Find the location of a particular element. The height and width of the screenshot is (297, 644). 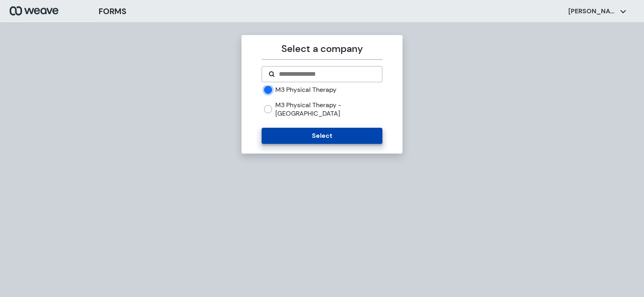

button: Select is located at coordinates (322, 136).